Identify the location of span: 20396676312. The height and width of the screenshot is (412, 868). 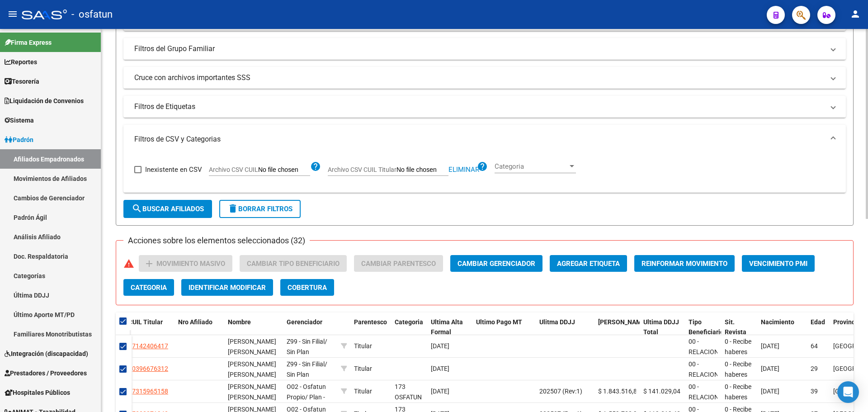
(149, 368).